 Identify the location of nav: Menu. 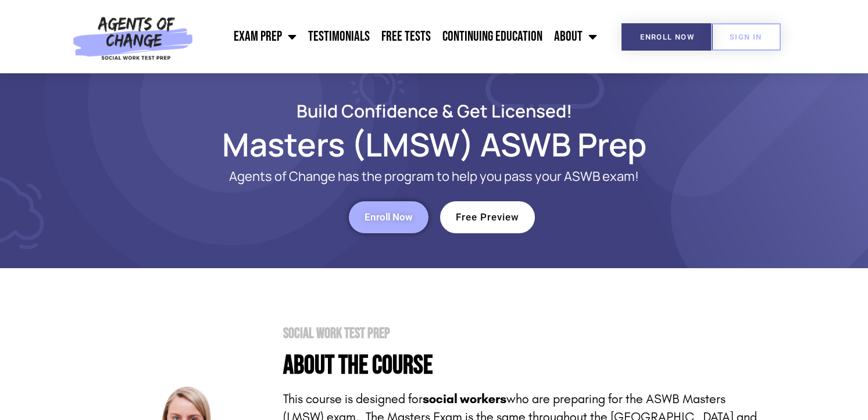
(400, 37).